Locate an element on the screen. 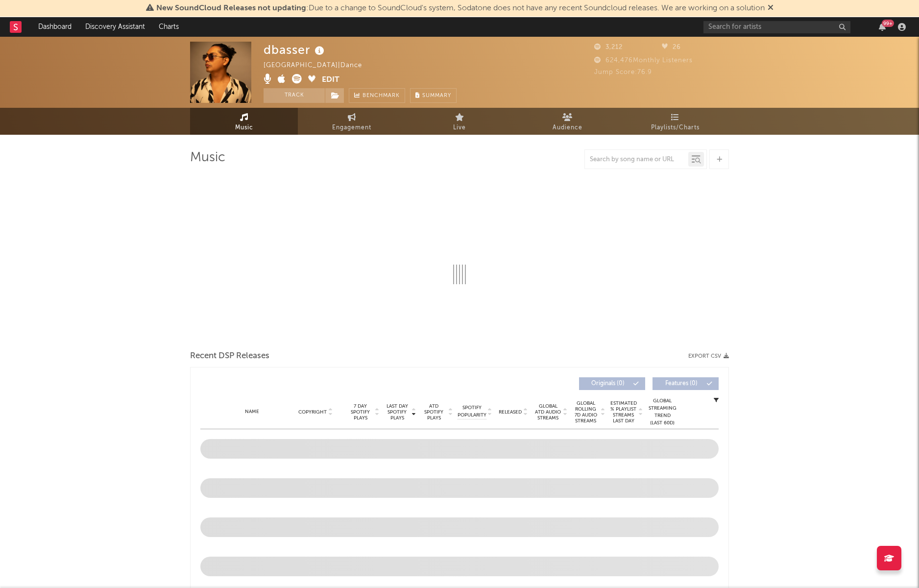  span: Engagement is located at coordinates (352, 128).